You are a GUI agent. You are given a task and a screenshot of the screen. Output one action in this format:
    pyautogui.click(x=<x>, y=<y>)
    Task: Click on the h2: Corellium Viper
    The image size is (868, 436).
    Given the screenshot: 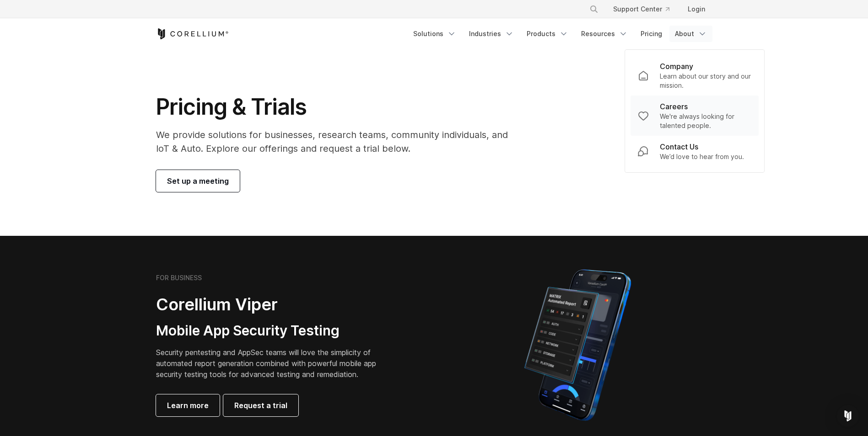 What is the action you would take?
    pyautogui.click(x=273, y=305)
    